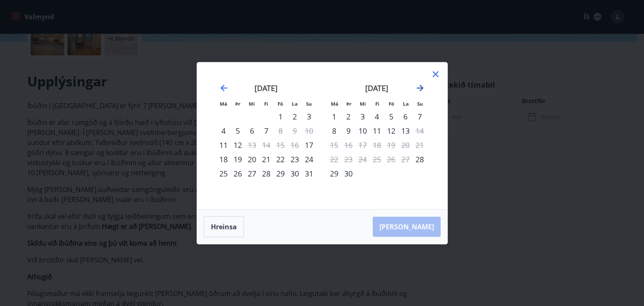 This screenshot has height=306, width=644. What do you see at coordinates (280, 159) in the screenshot?
I see `td: föstudagur, 22. maí 2026` at bounding box center [280, 159].